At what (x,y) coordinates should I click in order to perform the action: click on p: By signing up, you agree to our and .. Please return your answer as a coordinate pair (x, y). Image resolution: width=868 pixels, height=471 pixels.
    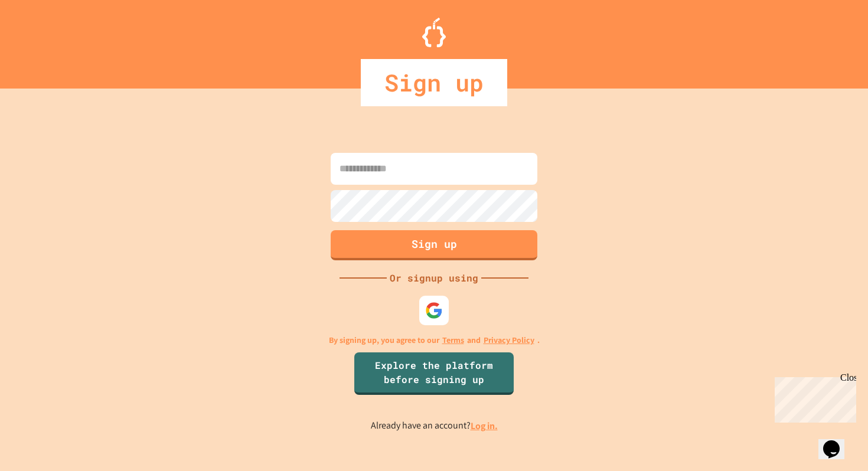
    Looking at the image, I should click on (434, 340).